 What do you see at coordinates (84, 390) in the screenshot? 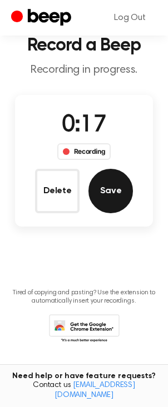
I see `span: Contact us` at bounding box center [84, 390].